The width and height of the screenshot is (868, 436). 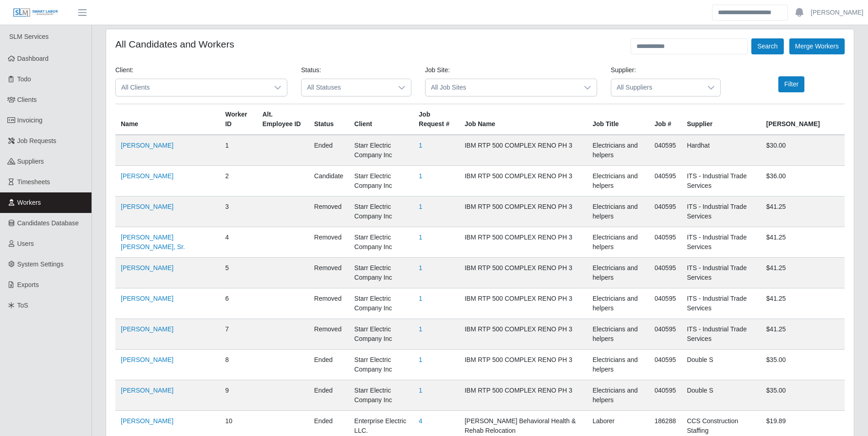 I want to click on span: Dashboard, so click(x=33, y=59).